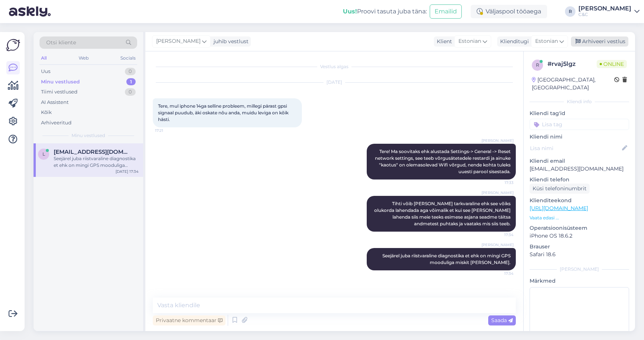 The width and height of the screenshot is (644, 340). Describe the element at coordinates (572, 64) in the screenshot. I see `div: # rvaj5lgz` at that location.